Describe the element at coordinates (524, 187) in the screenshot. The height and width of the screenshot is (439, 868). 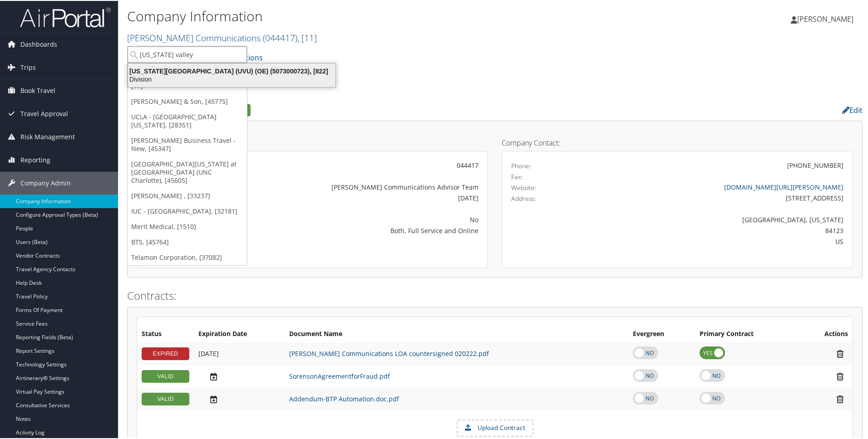
I see `label: Website:` at that location.